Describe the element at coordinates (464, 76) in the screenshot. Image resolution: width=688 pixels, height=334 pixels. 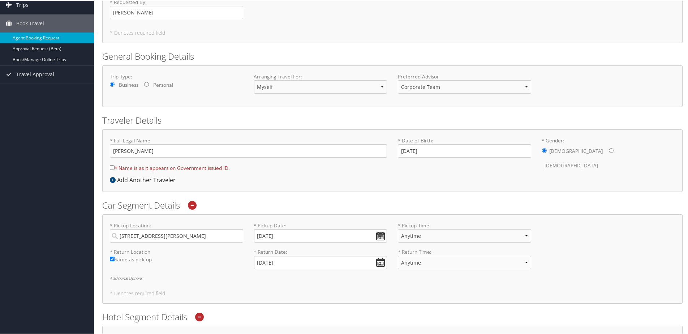
I see `label: Preferred Advisor` at that location.